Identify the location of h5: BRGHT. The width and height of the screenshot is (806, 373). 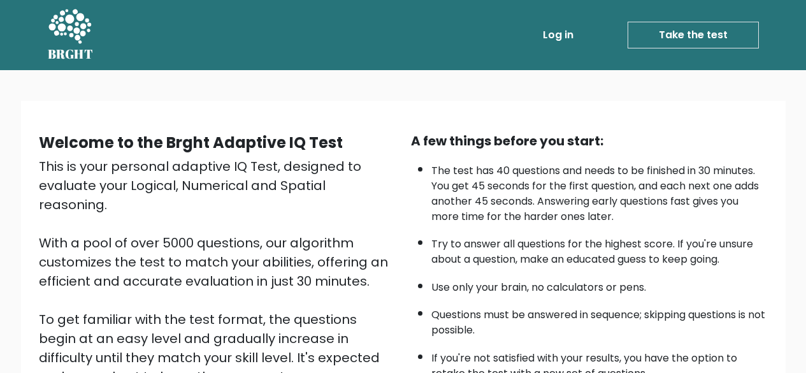
(71, 54).